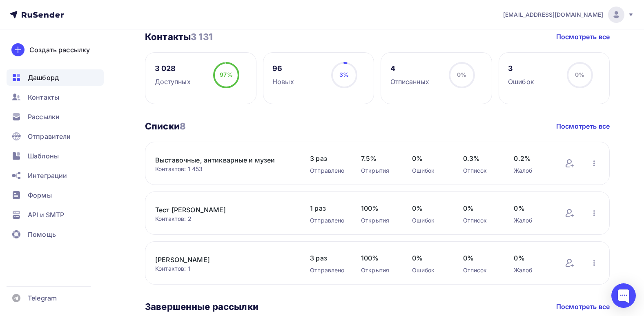 Image resolution: width=644 pixels, height=316 pixels. What do you see at coordinates (224, 269) in the screenshot?
I see `div: Контактов: 1` at bounding box center [224, 269].